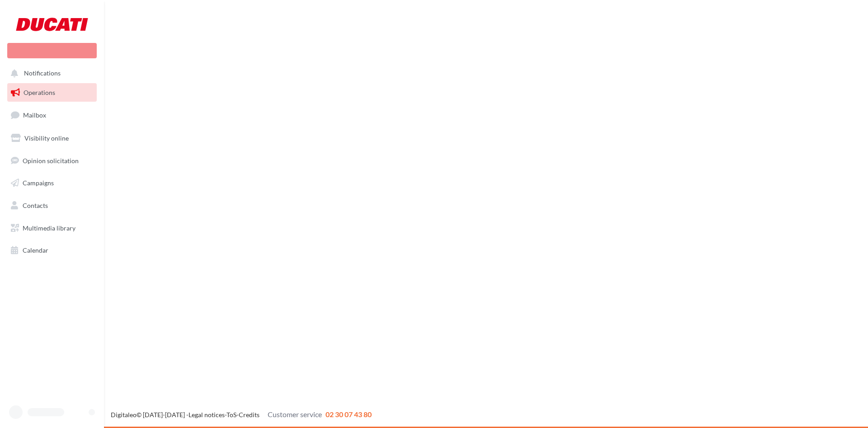 This screenshot has height=428, width=868. What do you see at coordinates (207, 415) in the screenshot?
I see `a: Legal notices` at bounding box center [207, 415].